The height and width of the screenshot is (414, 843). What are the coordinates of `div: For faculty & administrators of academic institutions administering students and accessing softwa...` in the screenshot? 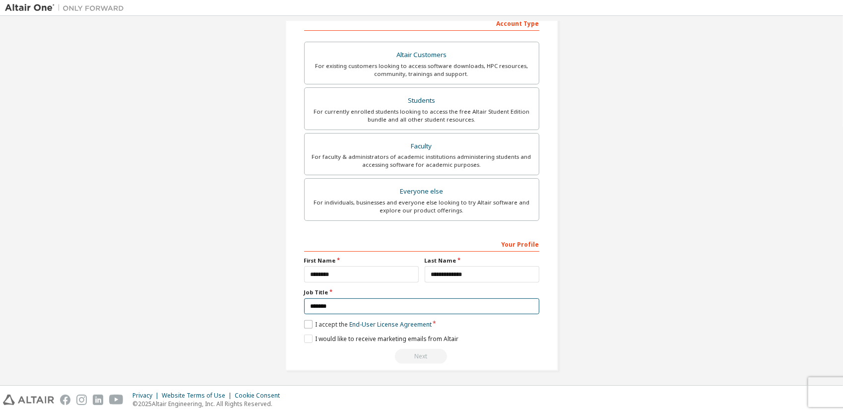 It's located at (422, 161).